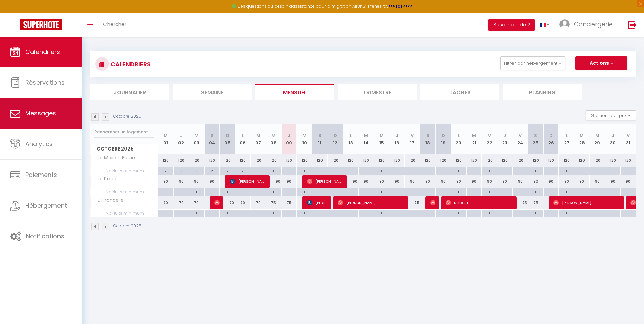 The width and height of the screenshot is (644, 324). What do you see at coordinates (474, 139) in the screenshot?
I see `th: 21` at bounding box center [474, 139].